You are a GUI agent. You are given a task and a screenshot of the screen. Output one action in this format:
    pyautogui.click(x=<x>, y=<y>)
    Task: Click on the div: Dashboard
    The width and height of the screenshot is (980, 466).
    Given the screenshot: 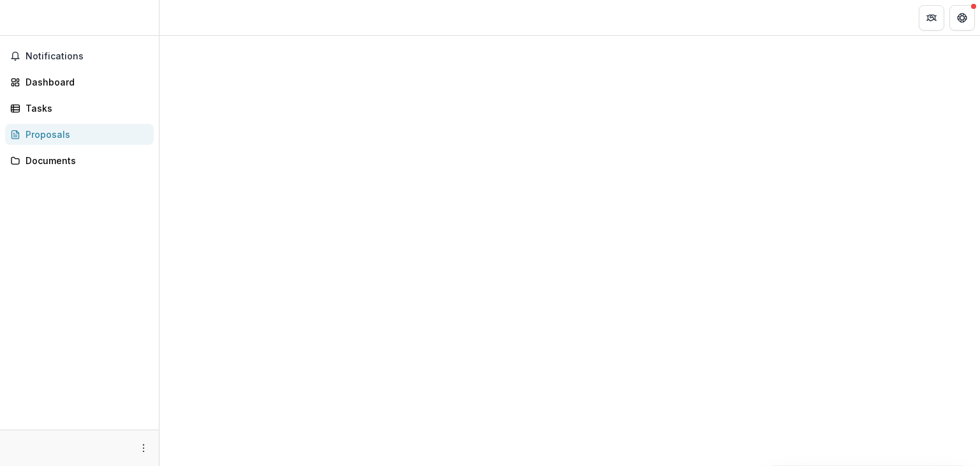 What is the action you would take?
    pyautogui.click(x=84, y=82)
    